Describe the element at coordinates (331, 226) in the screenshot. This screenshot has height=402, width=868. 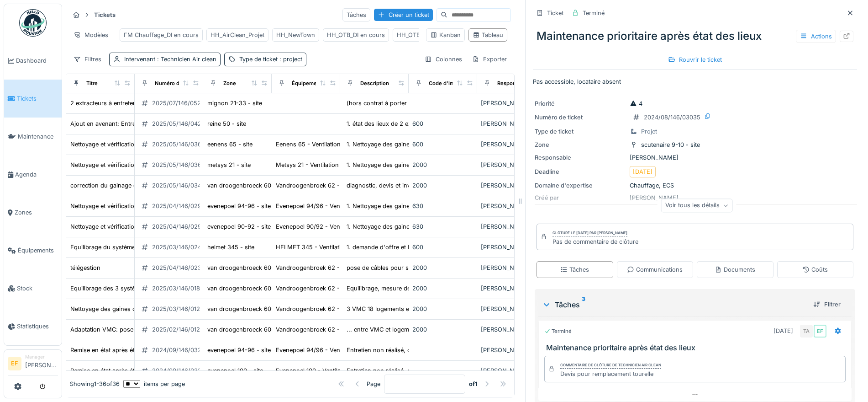
I see `div: Evenepoel 90/92 - Ventilation collective` at that location.